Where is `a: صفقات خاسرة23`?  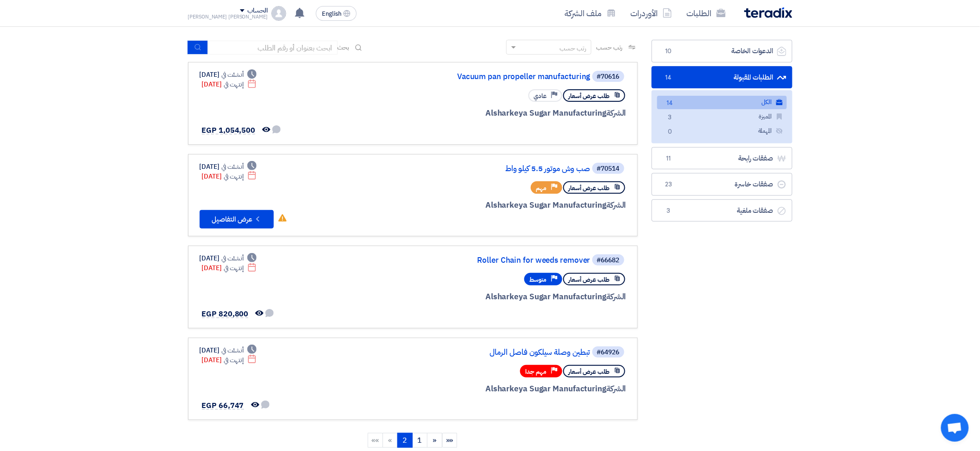
a: صفقات خاسرة23 is located at coordinates (722, 184).